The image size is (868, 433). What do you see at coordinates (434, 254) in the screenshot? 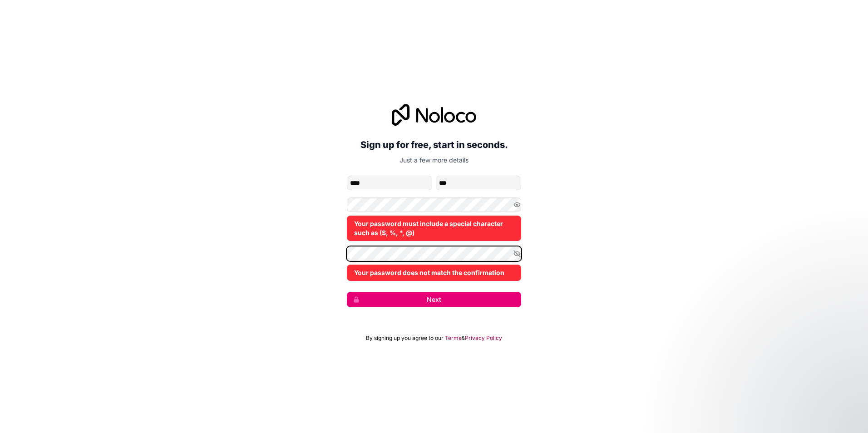
I see `input: Confirm password` at bounding box center [434, 254].